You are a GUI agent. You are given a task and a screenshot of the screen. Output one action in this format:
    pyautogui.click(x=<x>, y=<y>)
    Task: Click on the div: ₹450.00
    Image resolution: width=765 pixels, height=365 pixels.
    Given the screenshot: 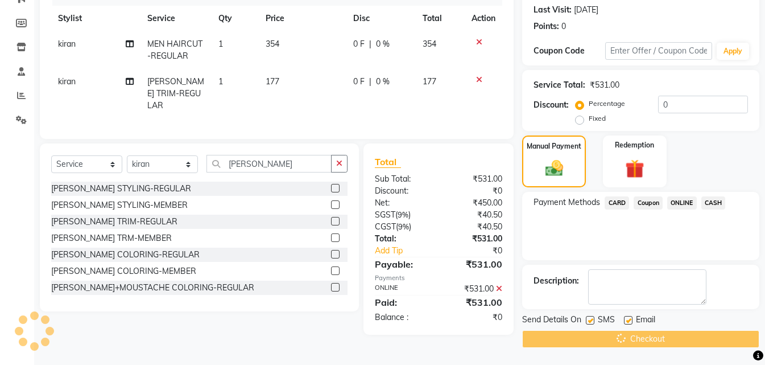 What is the action you would take?
    pyautogui.click(x=474, y=202)
    